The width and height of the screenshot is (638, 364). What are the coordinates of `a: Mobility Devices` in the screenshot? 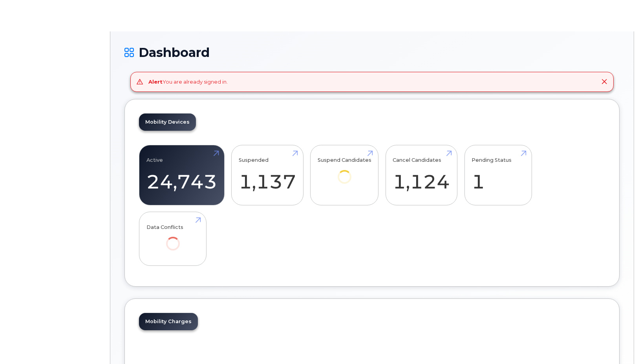 It's located at (168, 122).